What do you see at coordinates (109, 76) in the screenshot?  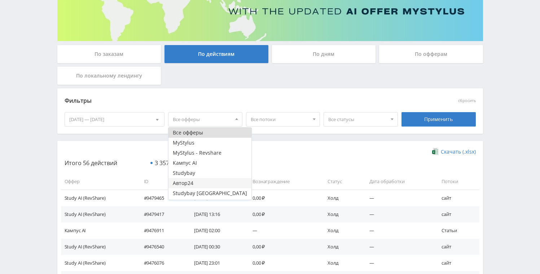 I see `div: По локальному лендингу` at bounding box center [109, 76].